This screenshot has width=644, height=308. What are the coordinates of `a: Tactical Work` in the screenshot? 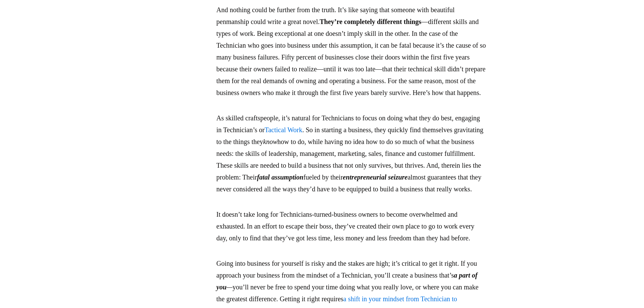 It's located at (283, 130).